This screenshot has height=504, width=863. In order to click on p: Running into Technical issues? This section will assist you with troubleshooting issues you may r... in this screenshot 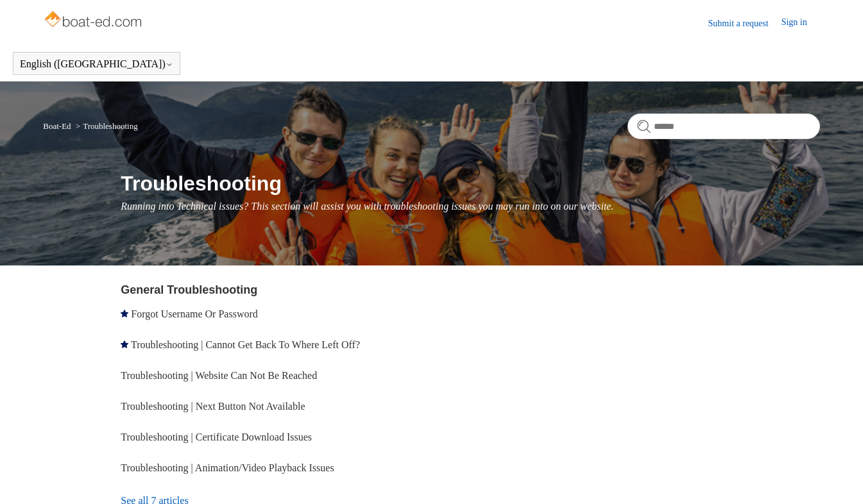, I will do `click(470, 206)`.